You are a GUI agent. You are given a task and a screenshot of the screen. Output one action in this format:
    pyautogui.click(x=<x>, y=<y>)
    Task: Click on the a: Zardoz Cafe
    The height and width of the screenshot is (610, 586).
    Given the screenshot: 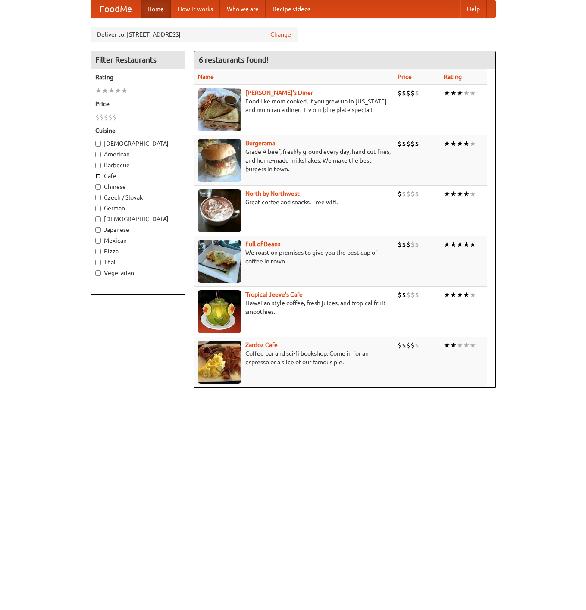 What is the action you would take?
    pyautogui.click(x=261, y=345)
    